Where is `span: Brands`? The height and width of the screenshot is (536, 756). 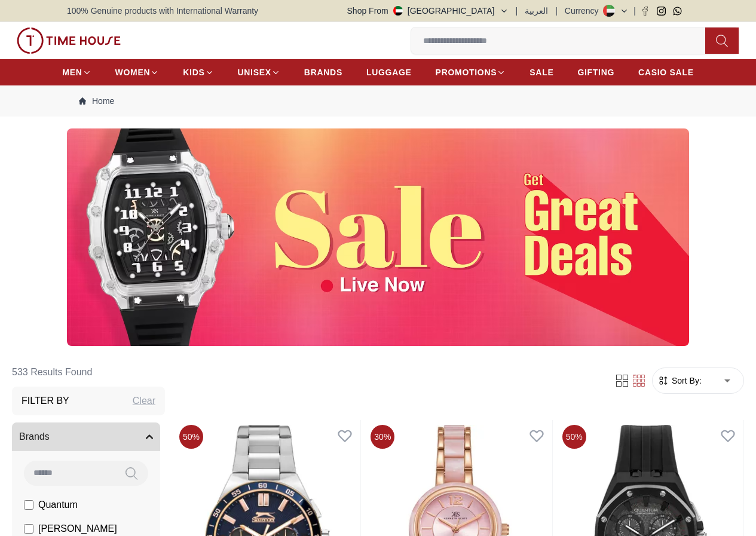 span: Brands is located at coordinates (34, 437).